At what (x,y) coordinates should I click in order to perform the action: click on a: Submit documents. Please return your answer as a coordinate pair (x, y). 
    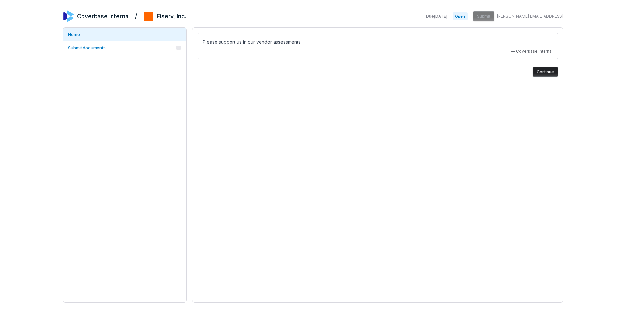
    Looking at the image, I should click on (125, 48).